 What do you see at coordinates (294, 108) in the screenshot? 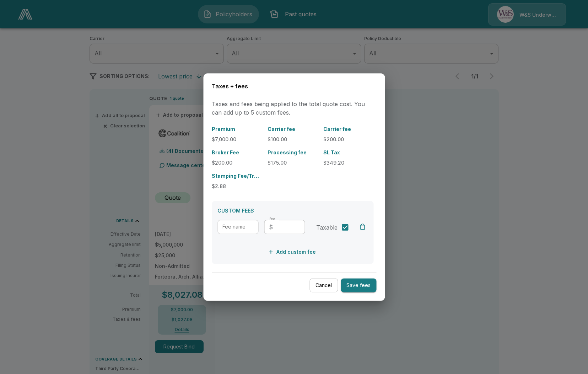
I see `p: Taxes and fees being applied to the total quote cost. You can add up to 5 custom fees.` at bounding box center [294, 108].